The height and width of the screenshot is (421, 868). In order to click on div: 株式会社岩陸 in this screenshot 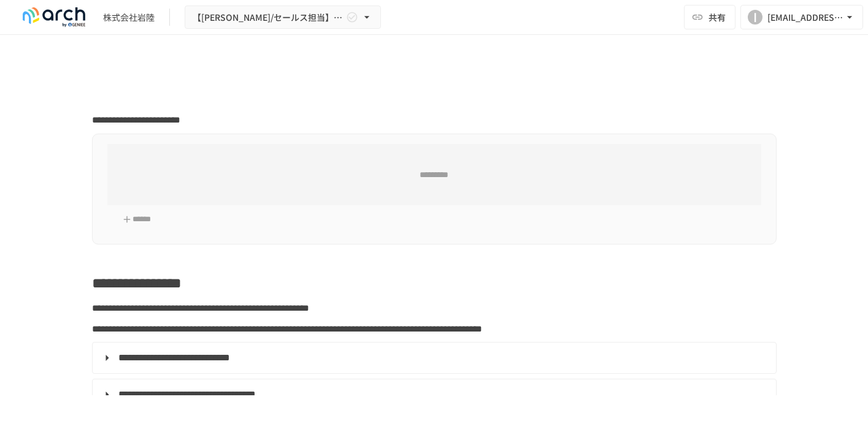, I will do `click(129, 17)`.